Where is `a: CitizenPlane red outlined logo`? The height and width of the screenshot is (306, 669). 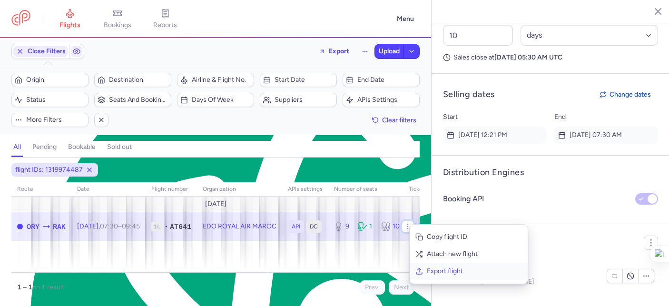
a: CitizenPlane red outlined logo is located at coordinates (21, 19).